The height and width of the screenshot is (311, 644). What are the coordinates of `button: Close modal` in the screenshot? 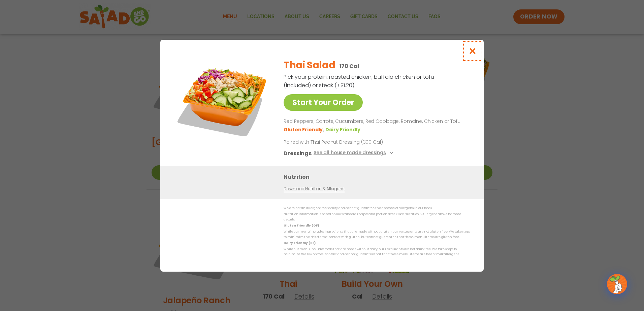 It's located at (472, 51).